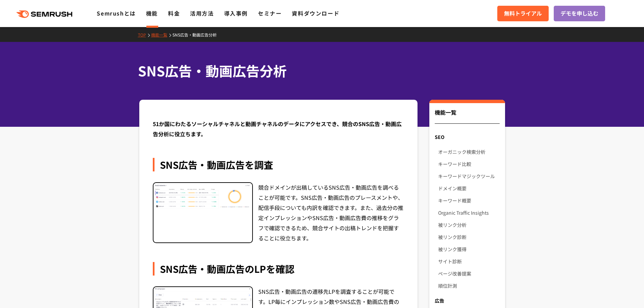 This screenshot has height=308, width=644. What do you see at coordinates (579, 13) in the screenshot?
I see `span: デモを申し込む` at bounding box center [579, 13].